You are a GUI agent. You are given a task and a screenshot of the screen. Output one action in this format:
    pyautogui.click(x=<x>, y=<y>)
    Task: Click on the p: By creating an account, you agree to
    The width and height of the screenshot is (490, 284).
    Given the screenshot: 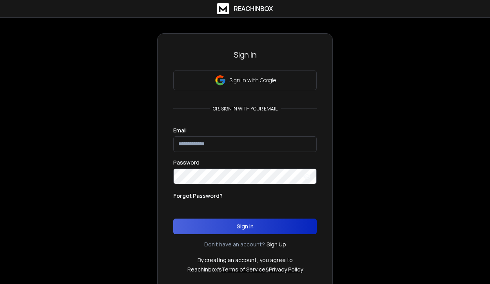 What is the action you would take?
    pyautogui.click(x=245, y=260)
    